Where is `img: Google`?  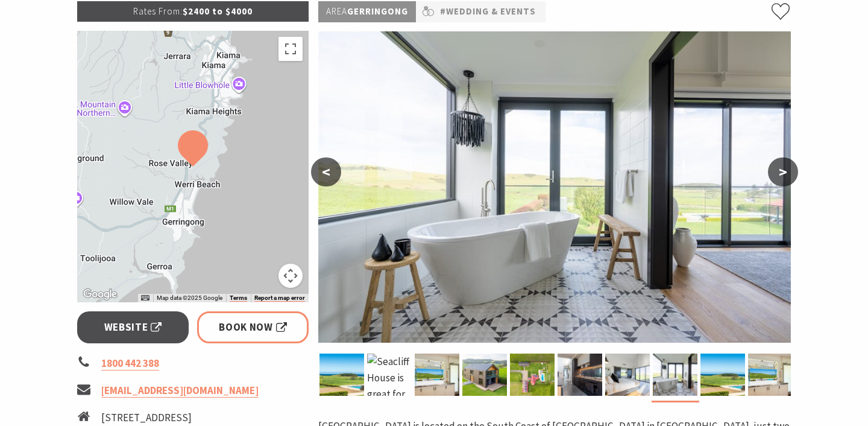 img: Google is located at coordinates (100, 294).